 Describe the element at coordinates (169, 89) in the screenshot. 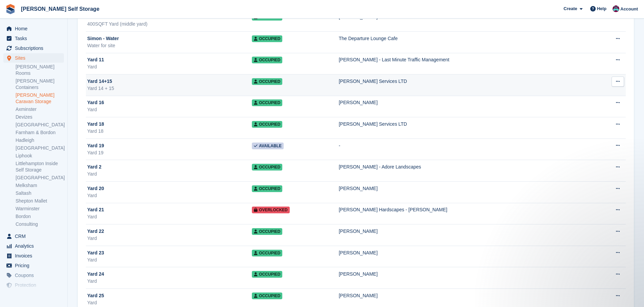

I see `div: Yard 14 + 15` at that location.